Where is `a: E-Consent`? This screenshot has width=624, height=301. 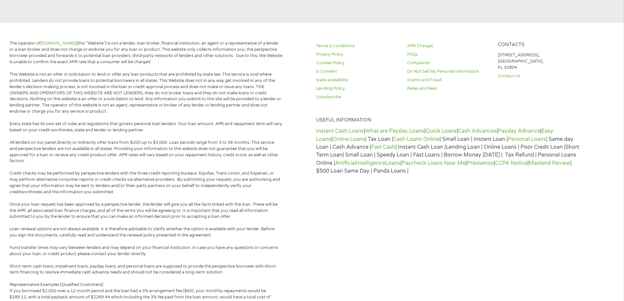
a: E-Consent is located at coordinates (358, 71).